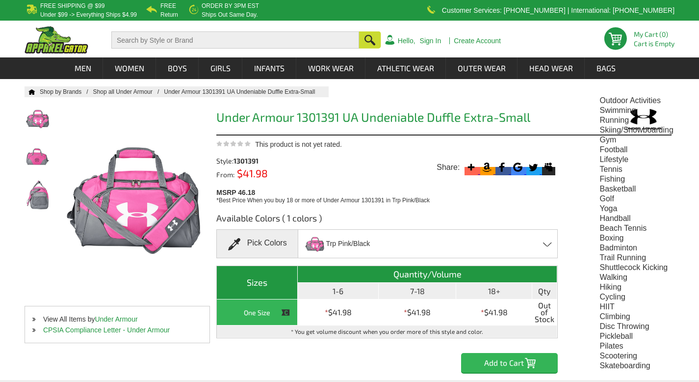 This screenshot has width=699, height=382. I want to click on h1: Under Armour 1301391 UA Undeniable Duffle Extra-Small, so click(387, 118).